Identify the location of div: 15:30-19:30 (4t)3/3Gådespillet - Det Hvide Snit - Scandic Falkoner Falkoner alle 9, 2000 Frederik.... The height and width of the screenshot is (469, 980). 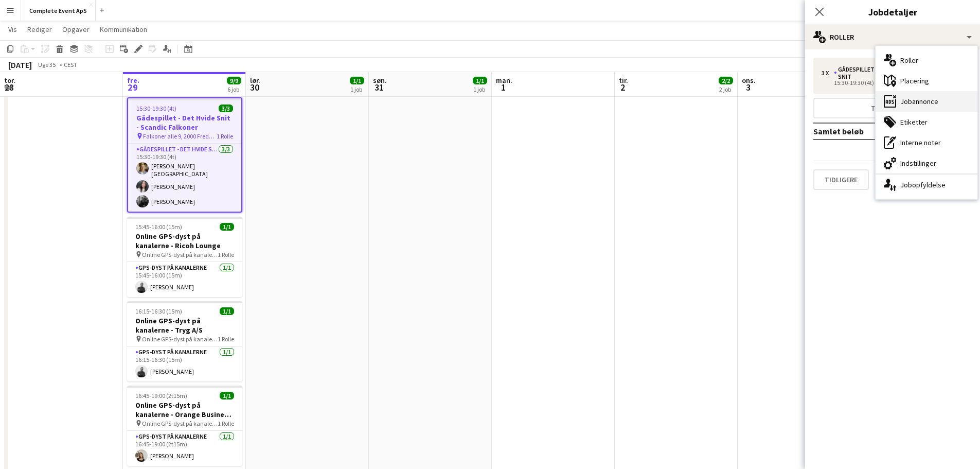
(185, 155).